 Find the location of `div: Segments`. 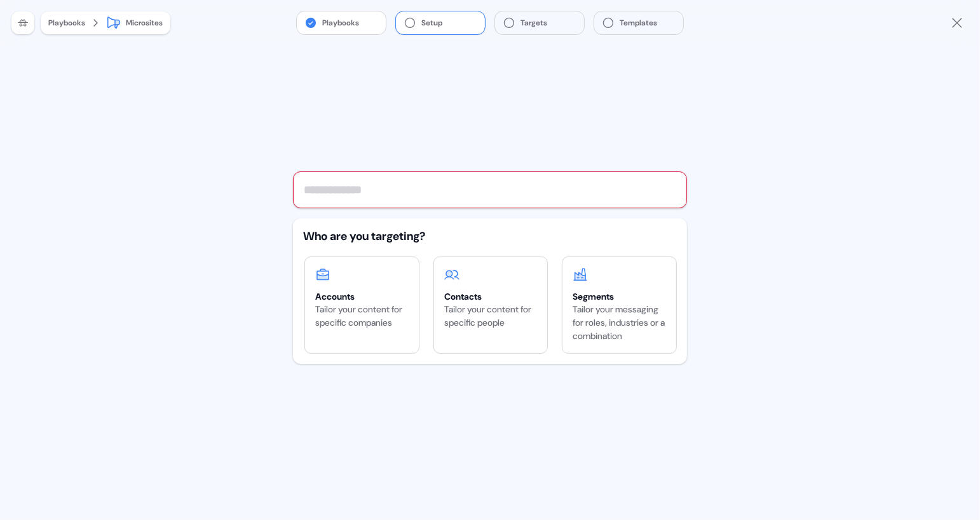

div: Segments is located at coordinates (619, 296).